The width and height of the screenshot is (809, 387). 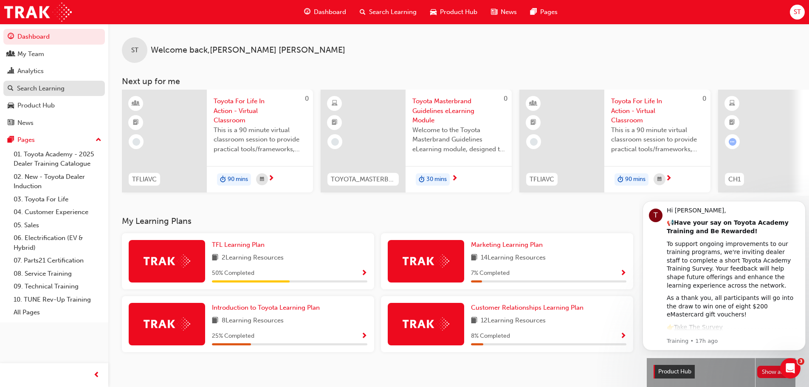 I want to click on span: Welcome to the Toyota Masterbrand Guidelines eLearning module, designed to enhance your knowledge..., so click(x=458, y=140).